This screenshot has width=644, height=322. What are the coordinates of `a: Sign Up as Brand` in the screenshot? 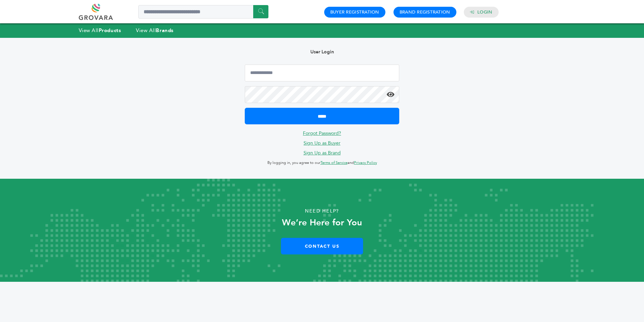 It's located at (322, 153).